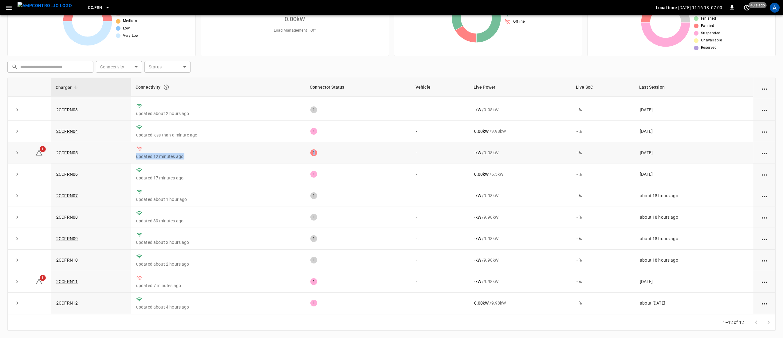 The image size is (783, 338). I want to click on p: updated about 4 hours ago, so click(218, 307).